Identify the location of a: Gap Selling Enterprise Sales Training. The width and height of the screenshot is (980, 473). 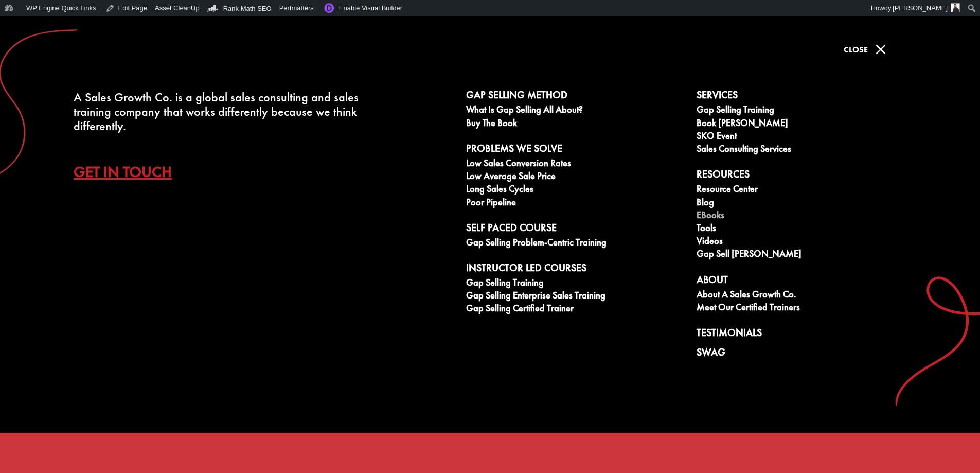
(576, 297).